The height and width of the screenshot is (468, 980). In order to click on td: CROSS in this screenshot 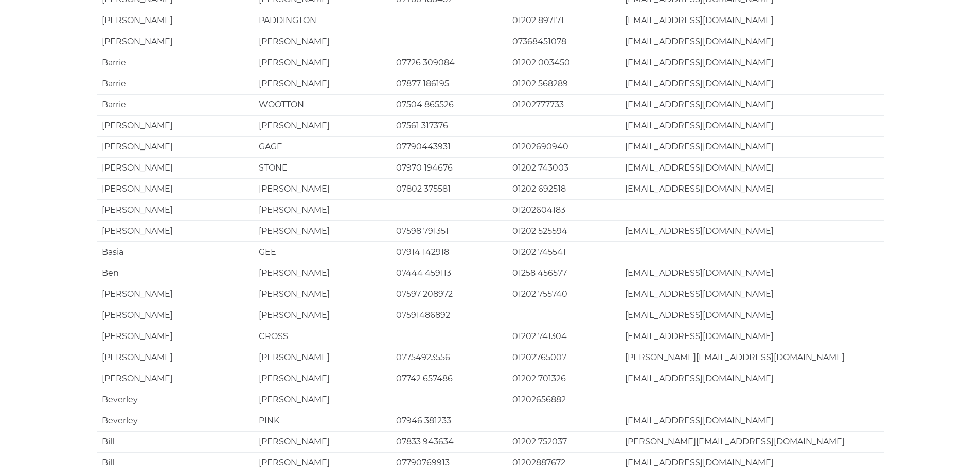, I will do `click(322, 336)`.